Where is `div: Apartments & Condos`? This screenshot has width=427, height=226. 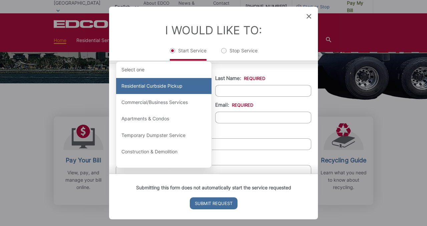
div: Apartments & Condos is located at coordinates (164, 119).